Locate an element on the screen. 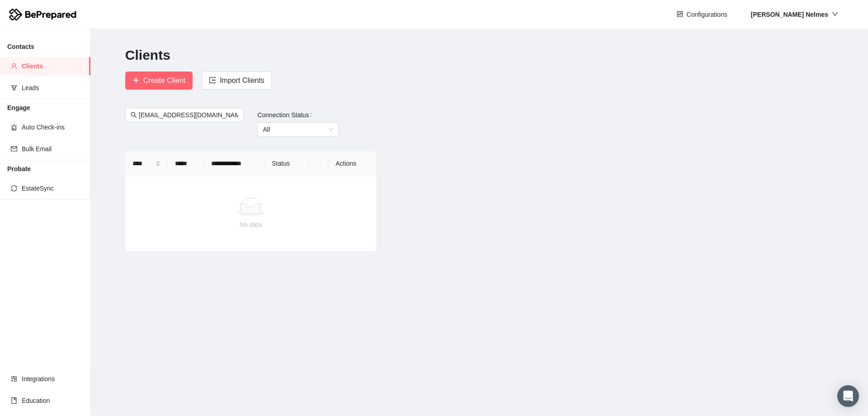  span: Clients is located at coordinates (52, 66).